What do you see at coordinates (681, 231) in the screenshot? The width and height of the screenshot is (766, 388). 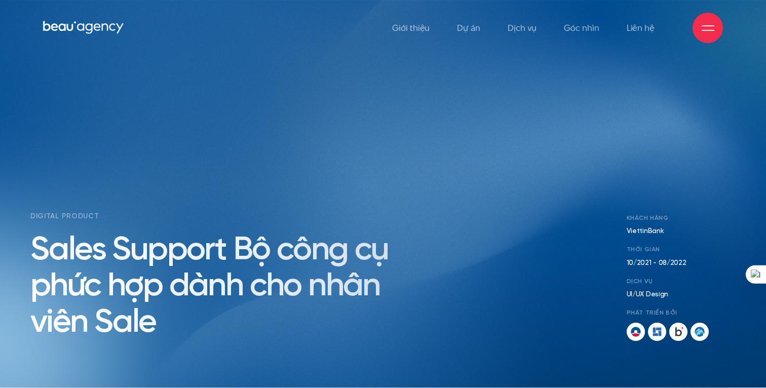 I see `p: ViettinBank` at bounding box center [681, 231].